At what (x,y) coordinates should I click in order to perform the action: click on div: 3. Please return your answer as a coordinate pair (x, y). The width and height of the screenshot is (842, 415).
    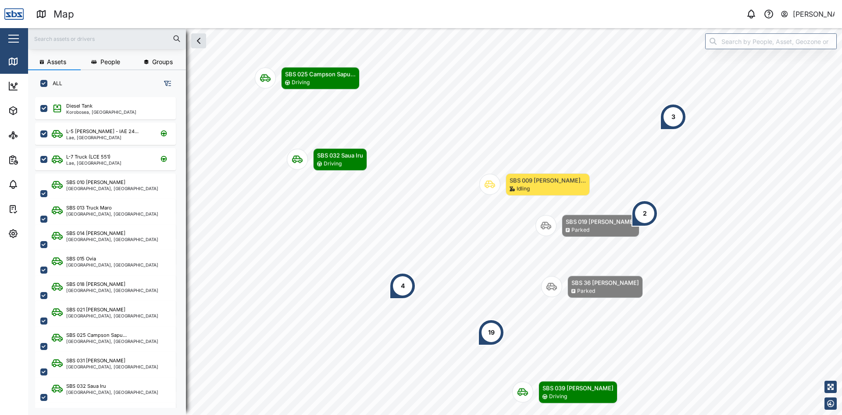
    Looking at the image, I should click on (673, 117).